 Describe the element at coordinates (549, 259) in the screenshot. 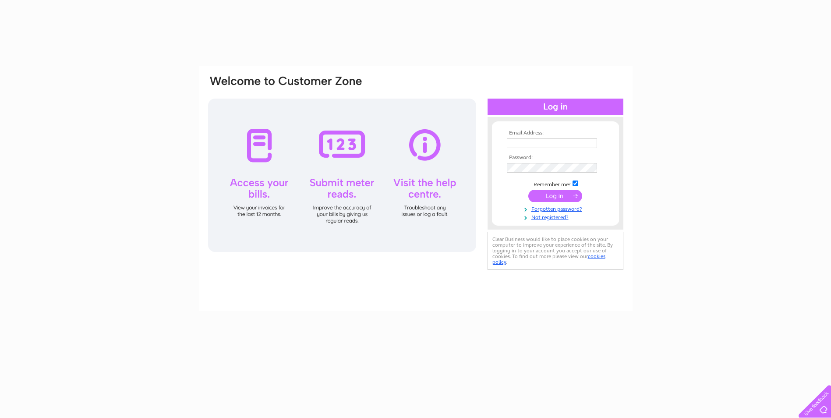

I see `a: cookies policy` at that location.